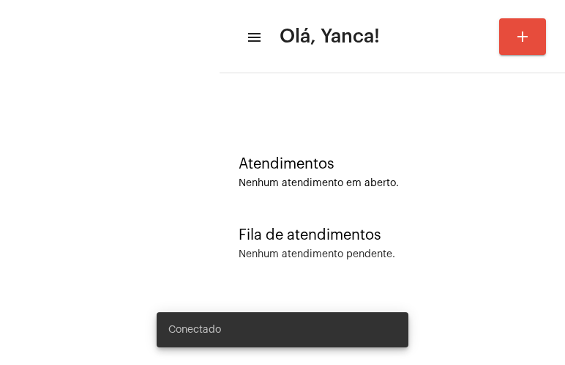 Image resolution: width=565 pixels, height=365 pixels. I want to click on div: Fila de atendimentos, so click(393, 235).